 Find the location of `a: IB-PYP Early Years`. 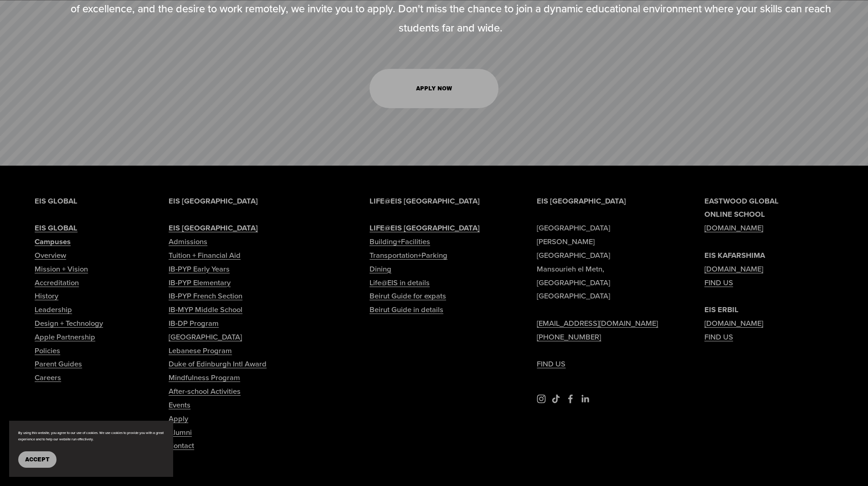

a: IB-PYP Early Years is located at coordinates (200, 269).